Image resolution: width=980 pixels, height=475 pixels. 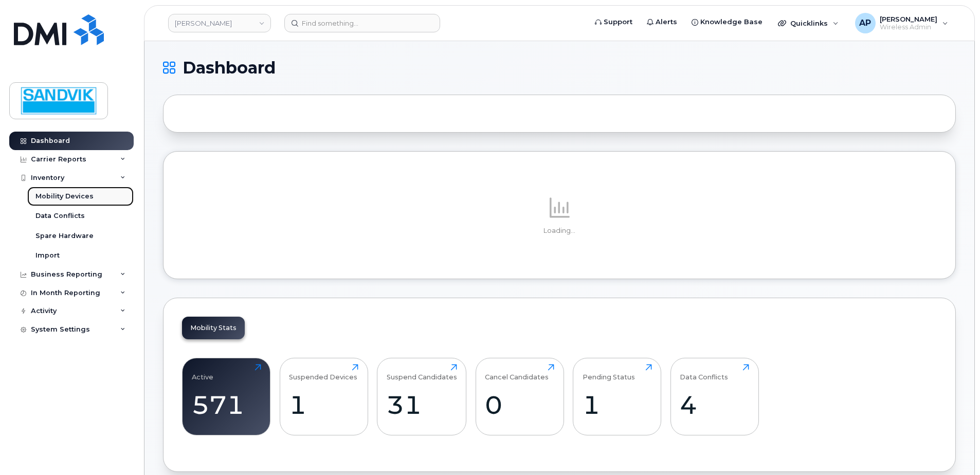 What do you see at coordinates (324, 397) in the screenshot?
I see `a: Suspended Devices1` at bounding box center [324, 397].